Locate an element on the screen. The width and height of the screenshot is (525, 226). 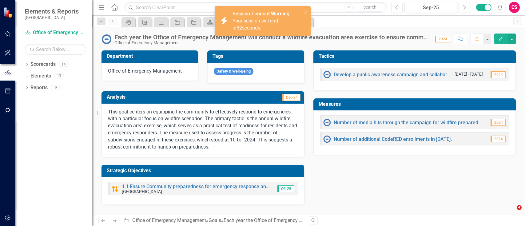
h3: Analysis is located at coordinates (155, 97).